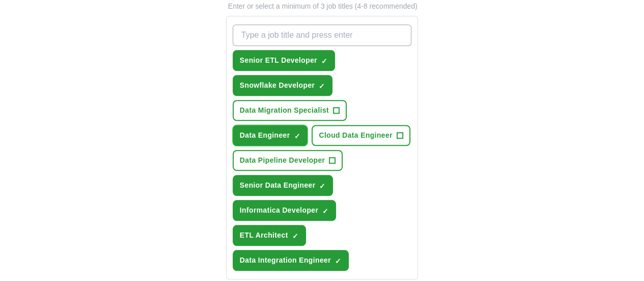 The height and width of the screenshot is (281, 644). Describe the element at coordinates (356, 135) in the screenshot. I see `span: Cloud Data Engineer` at that location.